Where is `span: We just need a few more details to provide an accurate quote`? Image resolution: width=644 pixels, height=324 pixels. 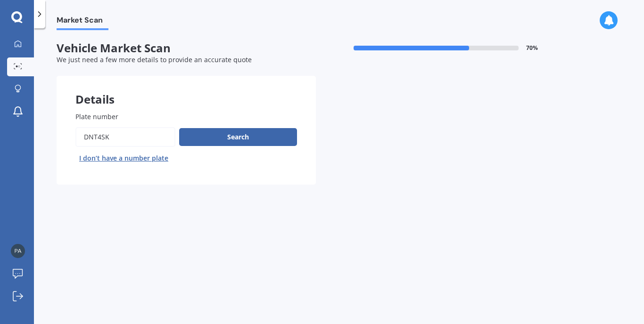
span: We just need a few more details to provide an accurate quote is located at coordinates (154, 59).